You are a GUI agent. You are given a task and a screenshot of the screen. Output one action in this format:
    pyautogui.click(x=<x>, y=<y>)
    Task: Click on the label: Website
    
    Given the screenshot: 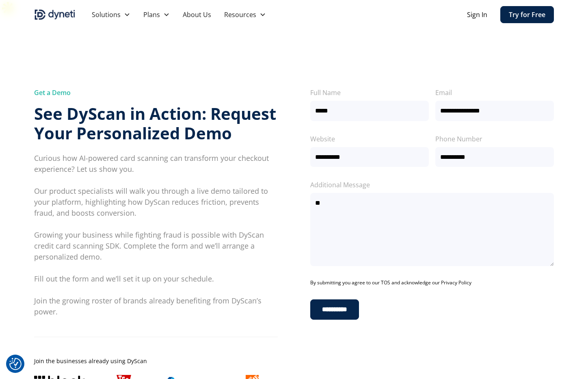 What is the action you would take?
    pyautogui.click(x=369, y=139)
    